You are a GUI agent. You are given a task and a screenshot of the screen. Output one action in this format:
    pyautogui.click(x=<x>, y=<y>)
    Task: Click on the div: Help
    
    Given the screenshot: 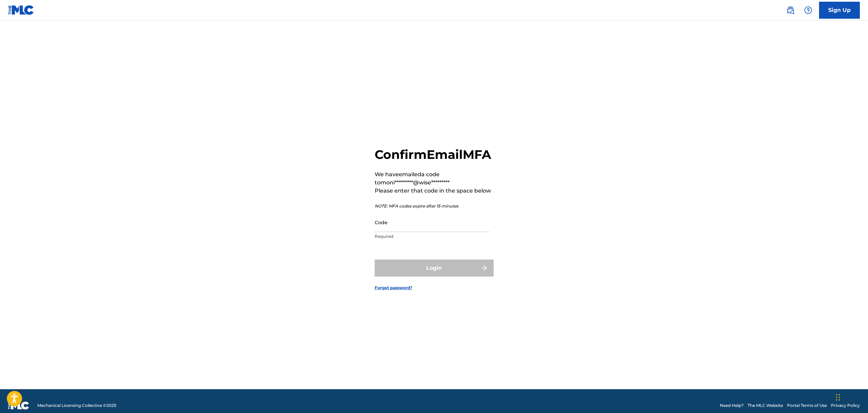 What is the action you would take?
    pyautogui.click(x=808, y=10)
    